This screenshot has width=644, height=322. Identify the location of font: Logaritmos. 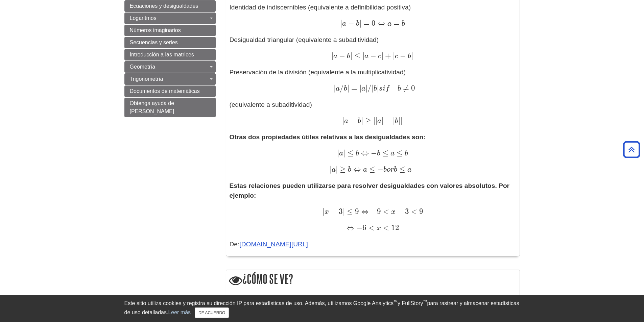
(143, 18).